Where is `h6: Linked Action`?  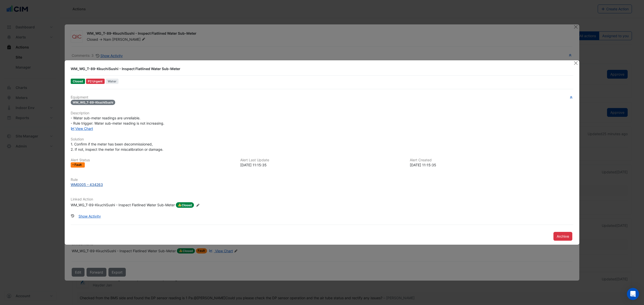 h6: Linked Action is located at coordinates (322, 199).